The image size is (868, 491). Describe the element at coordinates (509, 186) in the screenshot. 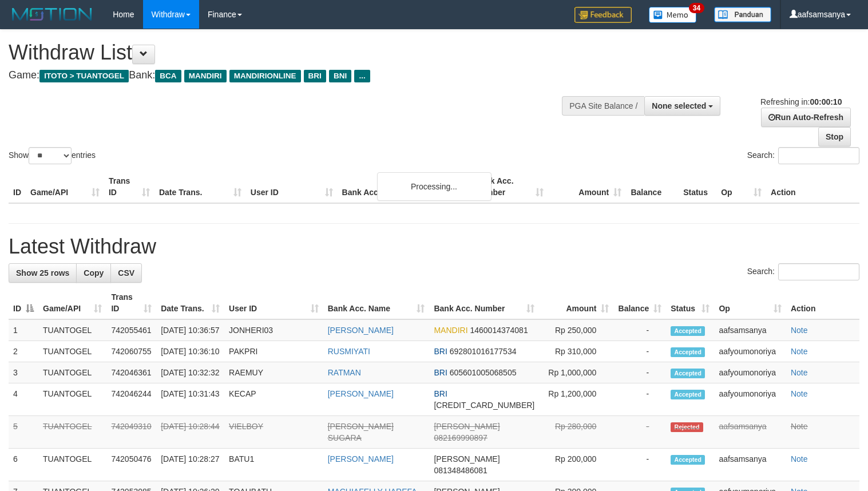

I see `th: Bank Acc. Number` at that location.